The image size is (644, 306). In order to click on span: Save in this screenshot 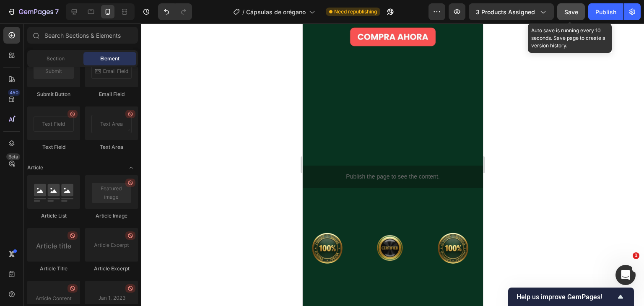, I will do `click(571, 12)`.